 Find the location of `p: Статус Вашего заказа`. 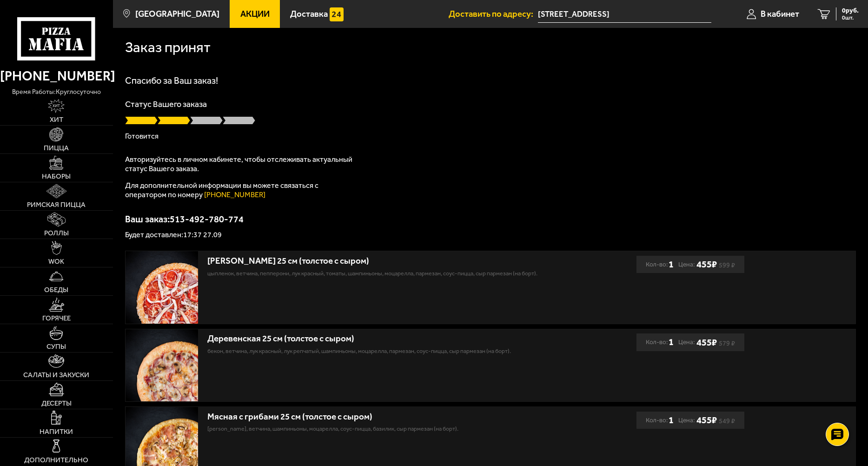

p: Статус Вашего заказа is located at coordinates (491, 104).